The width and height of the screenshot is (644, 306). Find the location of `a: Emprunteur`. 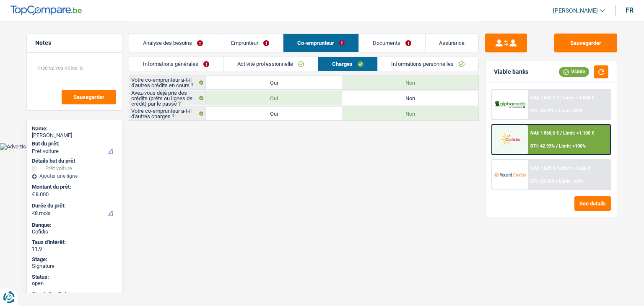

a: Emprunteur is located at coordinates (250, 42).